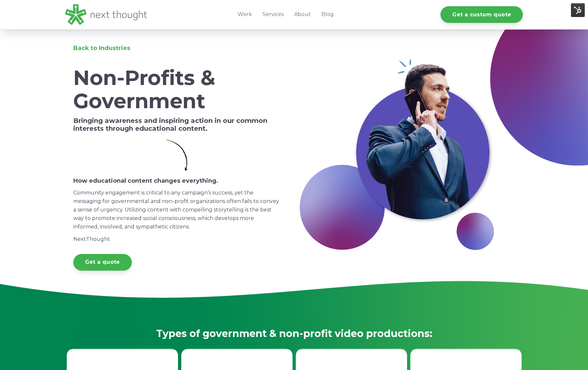 The image size is (588, 370). Describe the element at coordinates (176, 90) in the screenshot. I see `h1: Non-Profits & Government` at that location.